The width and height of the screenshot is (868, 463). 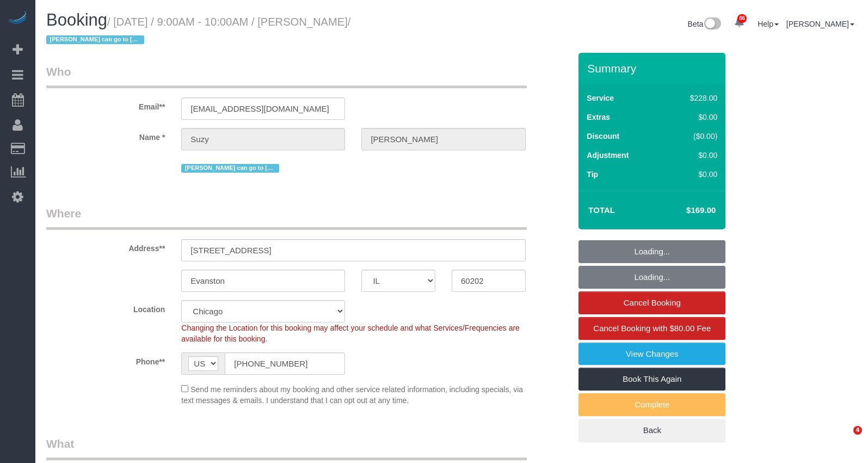 What do you see at coordinates (652, 328) in the screenshot?
I see `a: Cancel Booking with $80.00 Fee` at bounding box center [652, 328].